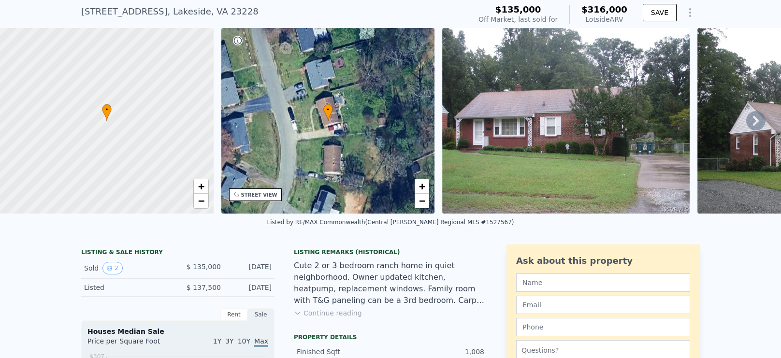  What do you see at coordinates (603, 261) in the screenshot?
I see `div: Ask about this property` at bounding box center [603, 261].